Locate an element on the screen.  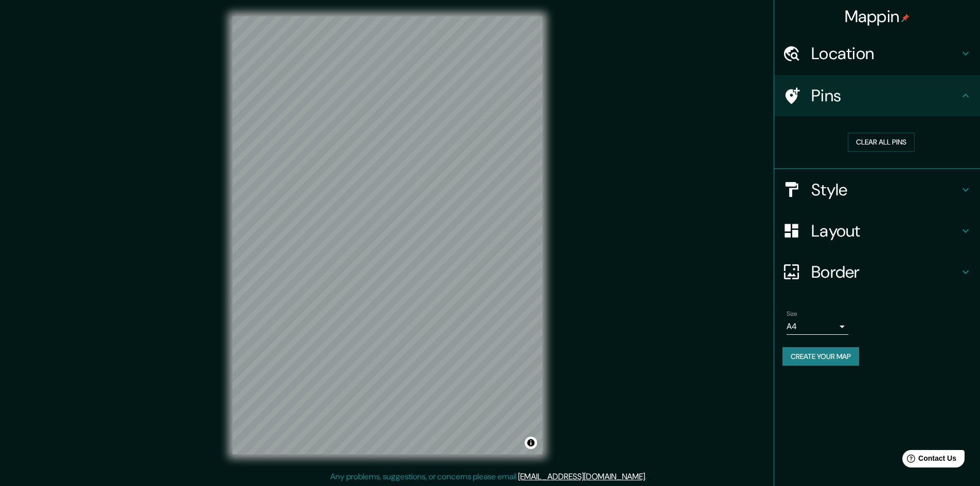
div: Pins is located at coordinates (877, 96).